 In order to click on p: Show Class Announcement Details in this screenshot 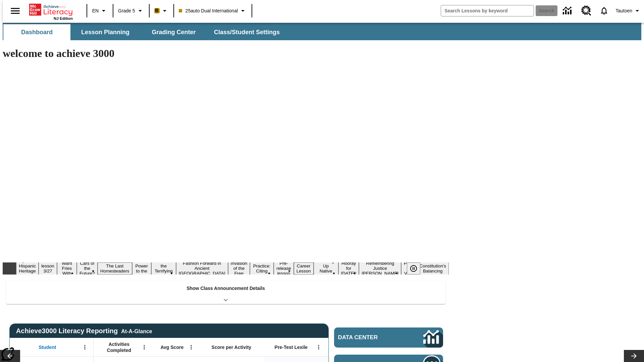, I will do `click(226, 288)`.